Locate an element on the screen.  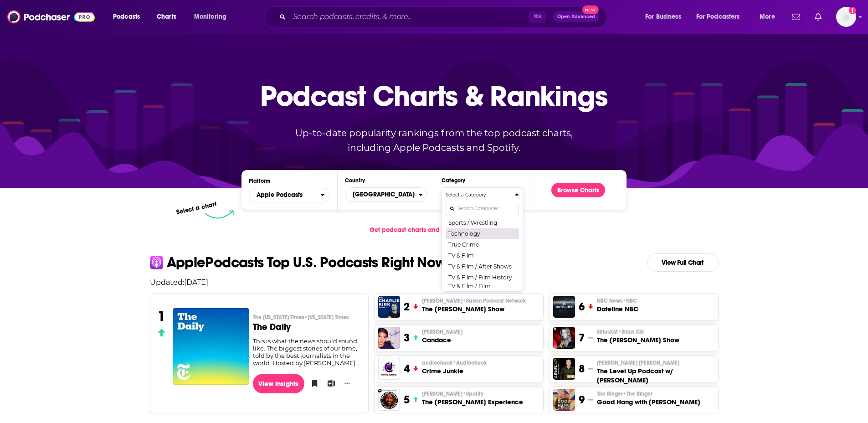
img: The Joe Rogan Experience is located at coordinates (389, 400).